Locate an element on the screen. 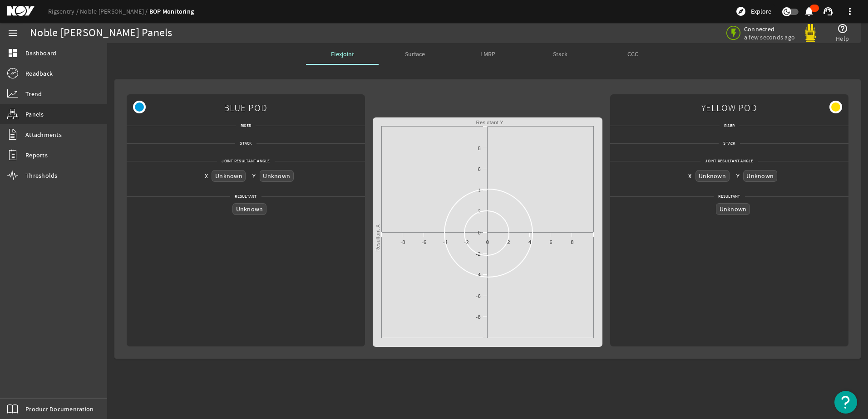 This screenshot has height=419, width=868. mat-icon: help_outline is located at coordinates (843, 29).